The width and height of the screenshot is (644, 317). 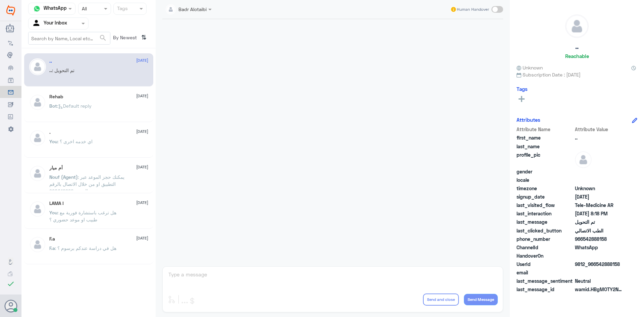 What do you see at coordinates (545, 256) in the screenshot?
I see `span: HandoverOn` at bounding box center [545, 256].